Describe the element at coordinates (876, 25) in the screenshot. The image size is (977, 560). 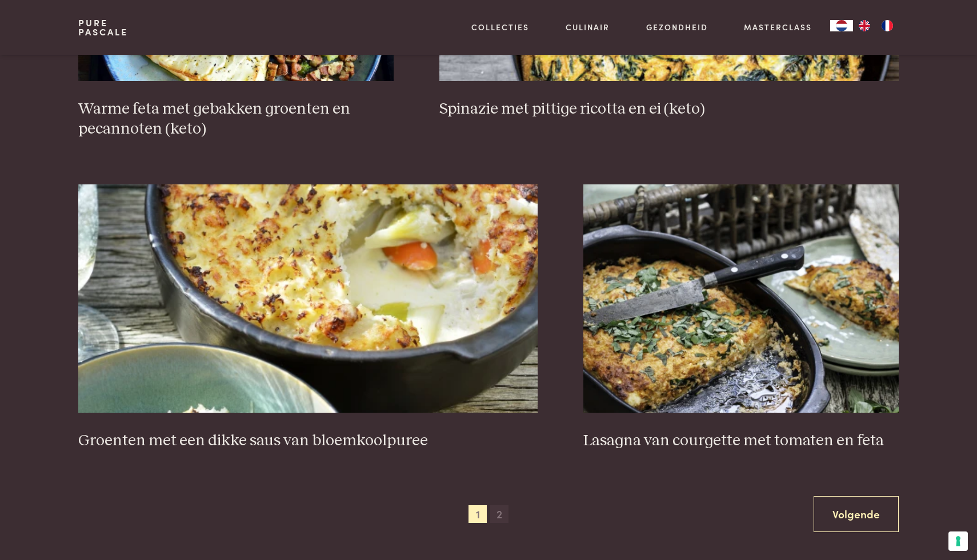
I see `ul: Language list` at that location.